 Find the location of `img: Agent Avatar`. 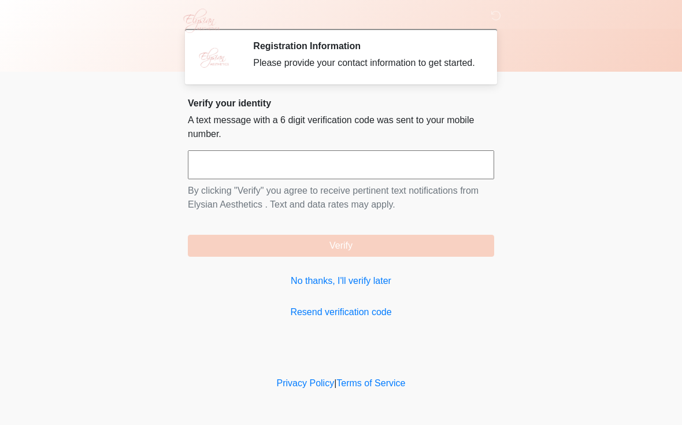

img: Agent Avatar is located at coordinates (214, 58).